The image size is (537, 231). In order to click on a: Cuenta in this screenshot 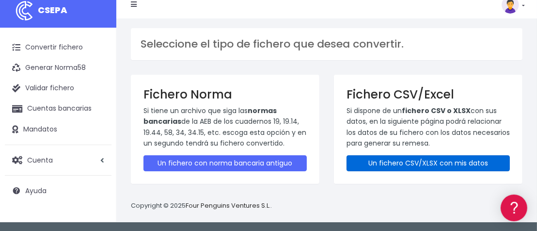, I will do `click(58, 160)`.